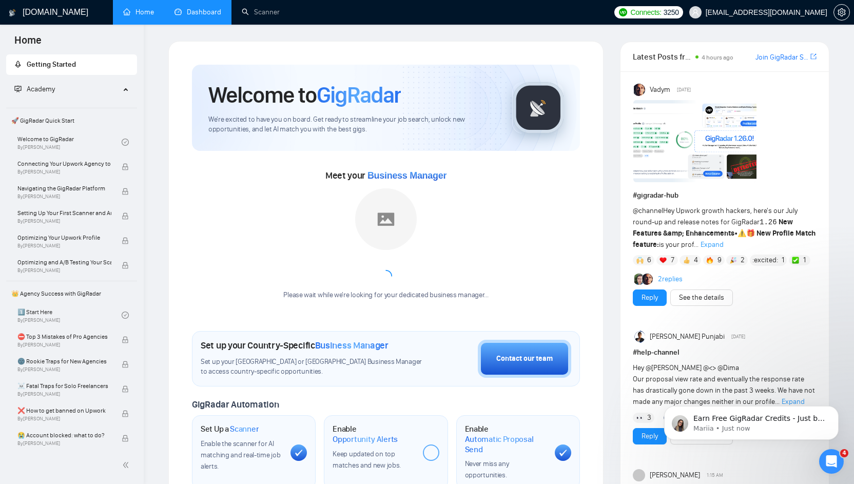  Describe the element at coordinates (64, 237) in the screenshot. I see `span: Optimizing Your Upwork Profile` at that location.